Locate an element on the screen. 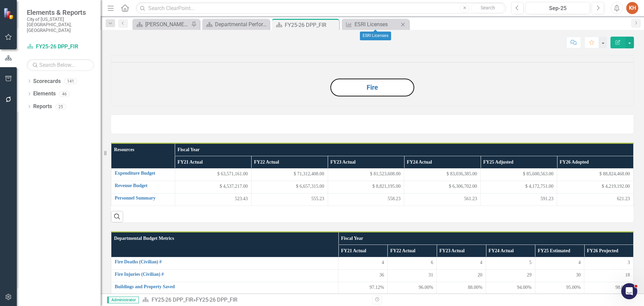 Image resolution: width=644 pixels, height=306 pixels. span: 20 is located at coordinates (480, 275).